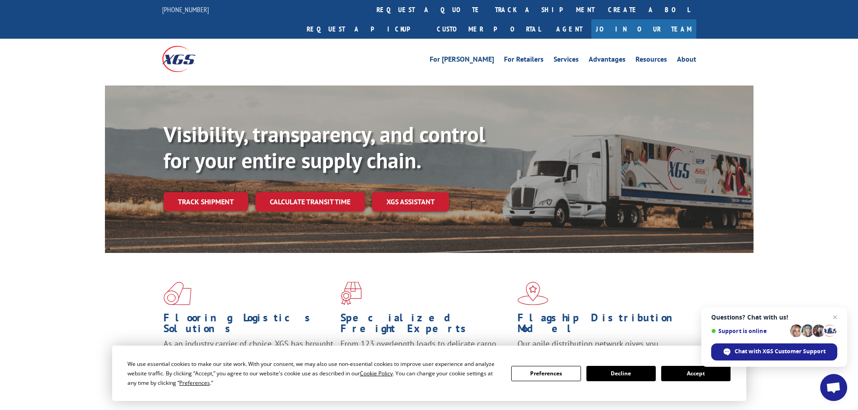  I want to click on a: XGS ASSISTANT, so click(410, 202).